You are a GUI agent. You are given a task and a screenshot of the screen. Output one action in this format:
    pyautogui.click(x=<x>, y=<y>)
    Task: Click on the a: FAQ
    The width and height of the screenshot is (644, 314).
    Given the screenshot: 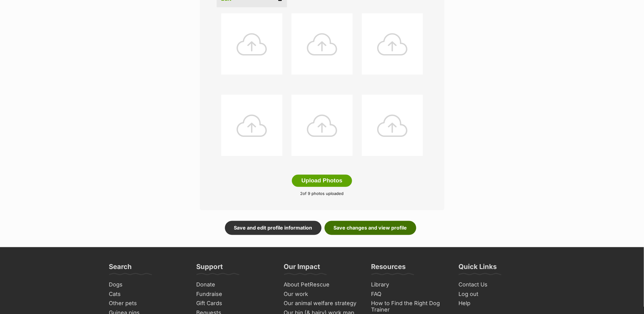 What is the action you would take?
    pyautogui.click(x=409, y=294)
    